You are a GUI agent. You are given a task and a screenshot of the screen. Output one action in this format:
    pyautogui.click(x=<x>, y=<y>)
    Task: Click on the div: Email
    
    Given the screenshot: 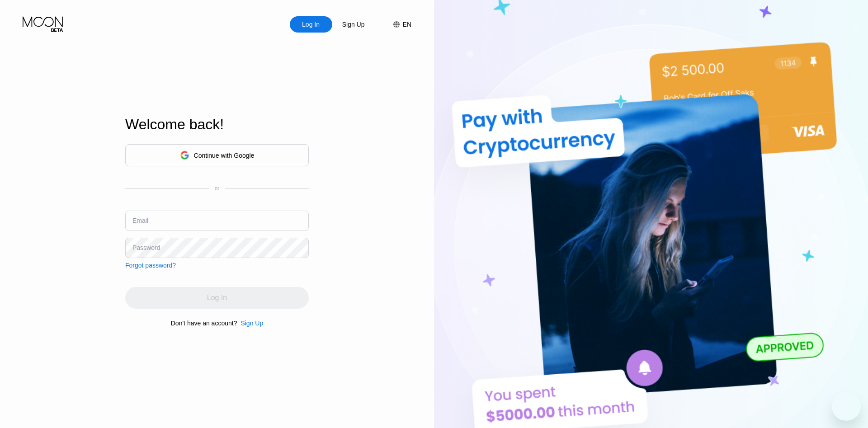 What is the action you would take?
    pyautogui.click(x=141, y=220)
    